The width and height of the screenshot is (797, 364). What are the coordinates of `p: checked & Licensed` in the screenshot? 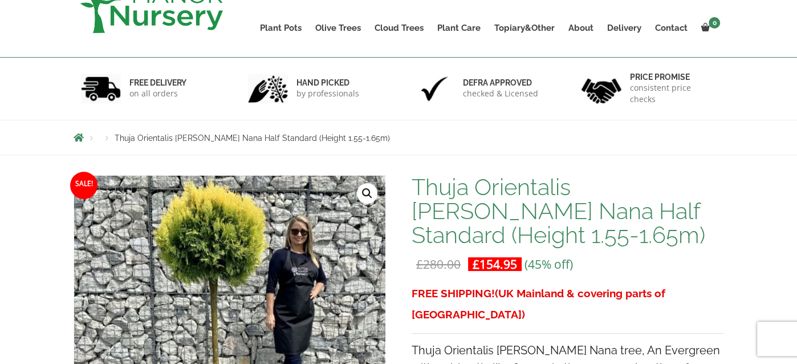 It's located at (501, 94).